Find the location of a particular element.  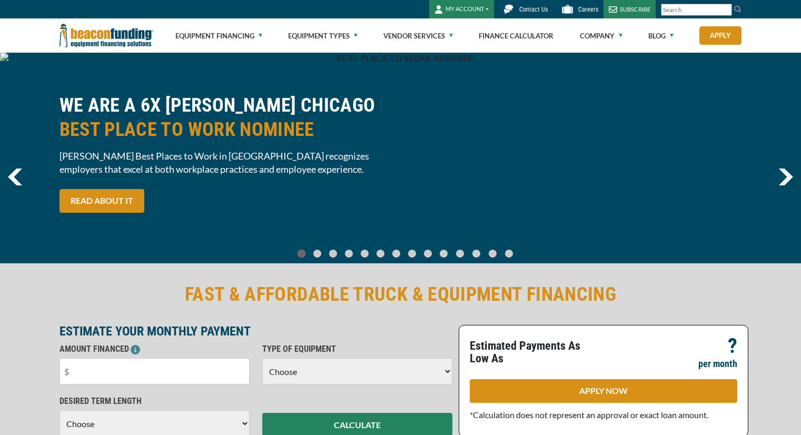

a: previous is located at coordinates (15, 177).